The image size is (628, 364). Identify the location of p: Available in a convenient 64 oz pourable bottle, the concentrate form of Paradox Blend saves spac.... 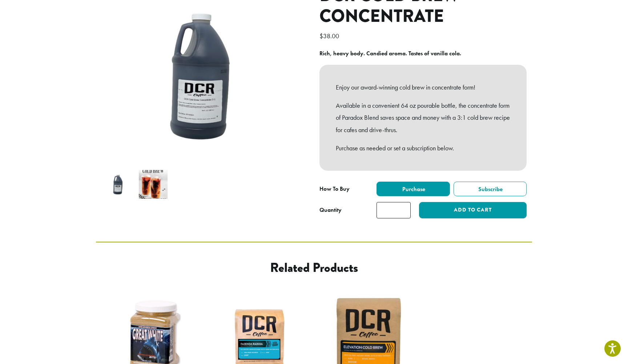
(424, 118).